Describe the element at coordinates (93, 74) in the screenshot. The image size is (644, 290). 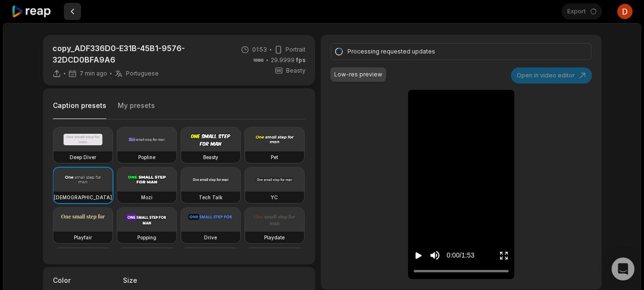
I see `span: 7 min ago` at that location.